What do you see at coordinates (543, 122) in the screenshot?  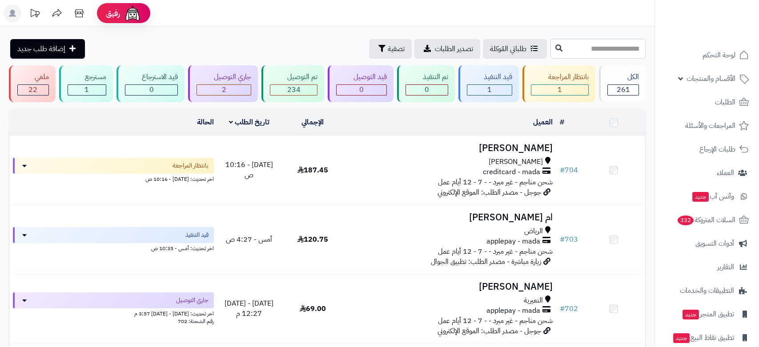 I see `a: العميل` at bounding box center [543, 122].